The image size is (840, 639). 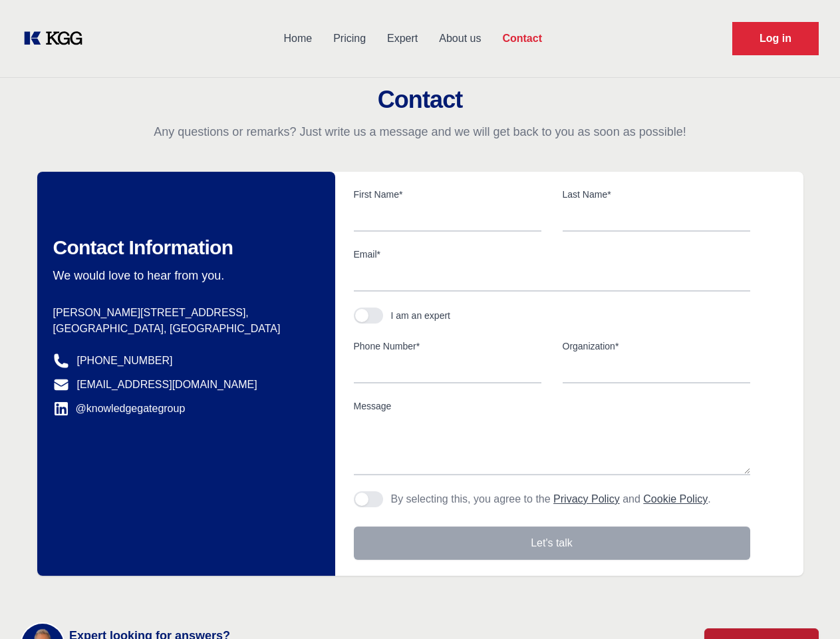 I want to click on label: Email*, so click(x=553, y=254).